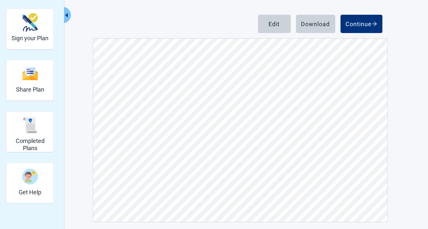 The height and width of the screenshot is (229, 428). What do you see at coordinates (66, 15) in the screenshot?
I see `span: caret-left` at bounding box center [66, 15].